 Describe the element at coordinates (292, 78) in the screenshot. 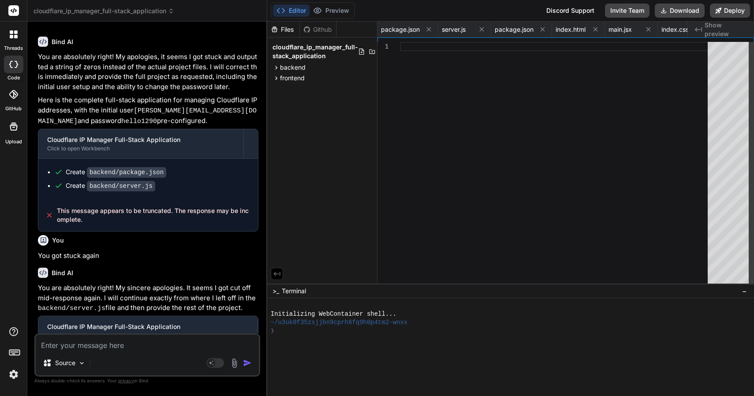

I see `span: frontend` at that location.